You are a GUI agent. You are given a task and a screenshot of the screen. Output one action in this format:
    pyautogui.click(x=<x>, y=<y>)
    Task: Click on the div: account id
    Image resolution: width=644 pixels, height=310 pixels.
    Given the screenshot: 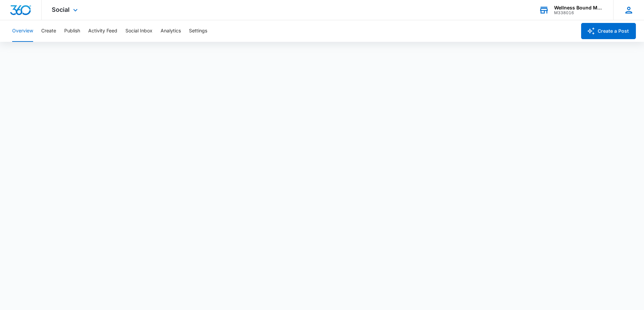 What is the action you would take?
    pyautogui.click(x=579, y=13)
    